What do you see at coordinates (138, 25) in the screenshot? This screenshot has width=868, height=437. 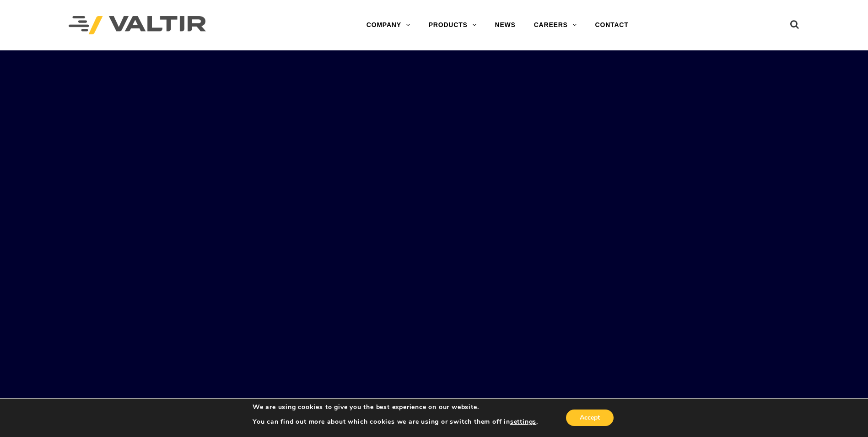 I see `img: Valtir` at bounding box center [138, 25].